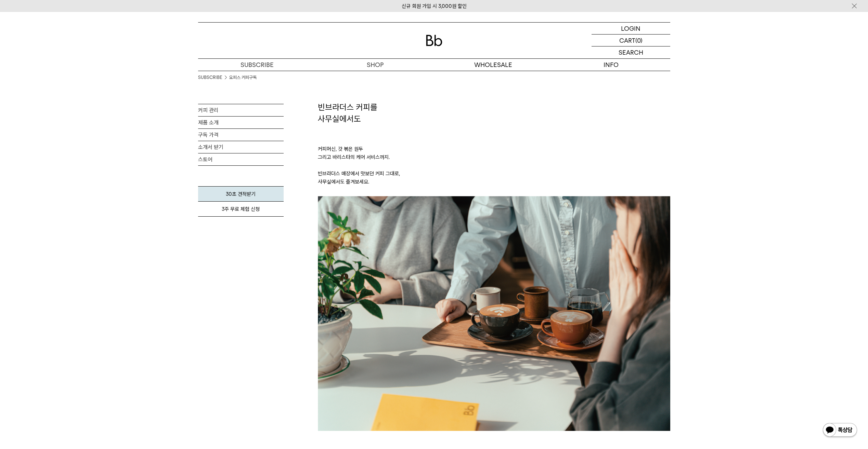 Image resolution: width=868 pixels, height=449 pixels. I want to click on a: LOGIN, so click(630, 28).